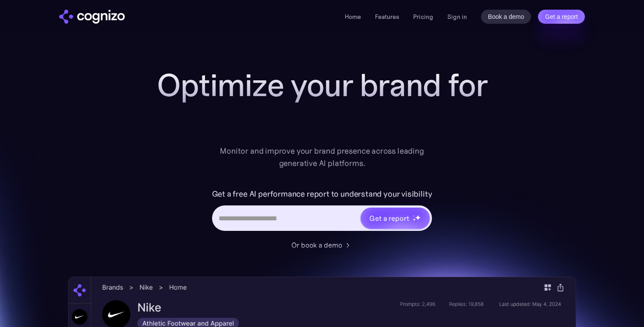 Image resolution: width=644 pixels, height=327 pixels. Describe the element at coordinates (387, 17) in the screenshot. I see `a: Features` at that location.